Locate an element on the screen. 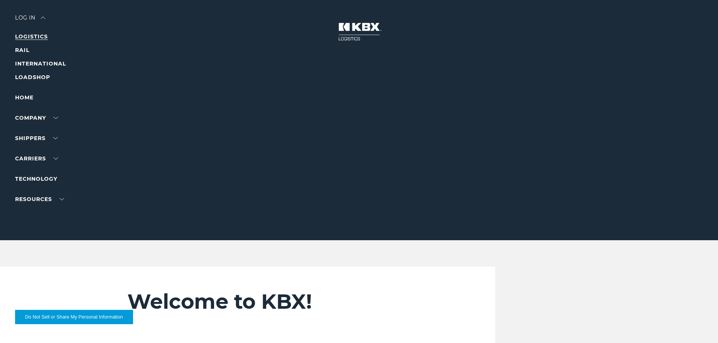 Image resolution: width=718 pixels, height=343 pixels. a: LOGISTICS is located at coordinates (31, 37).